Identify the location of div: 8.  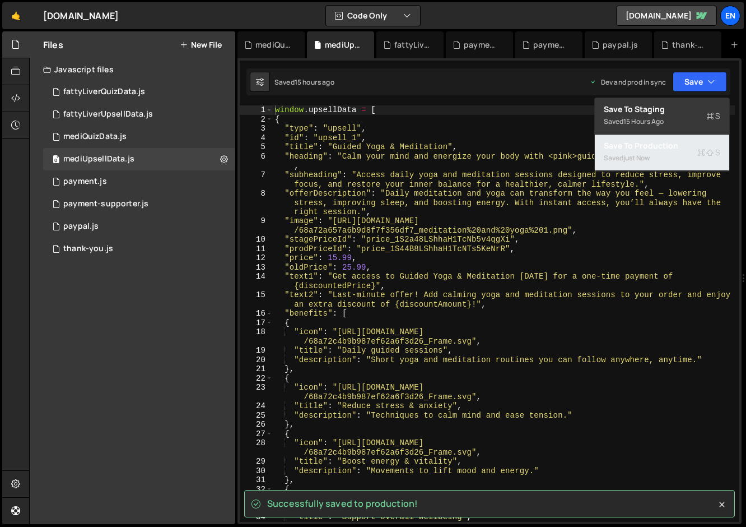
(256, 203).